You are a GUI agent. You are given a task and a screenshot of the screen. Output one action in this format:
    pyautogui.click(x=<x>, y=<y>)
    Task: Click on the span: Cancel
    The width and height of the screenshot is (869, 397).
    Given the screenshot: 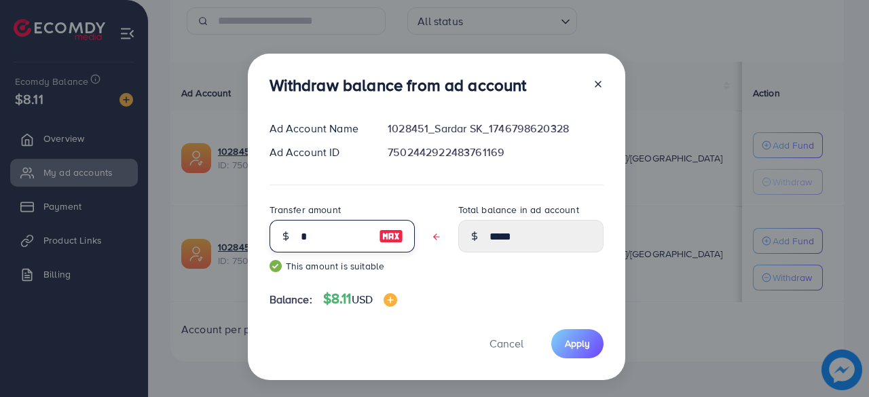 What is the action you would take?
    pyautogui.click(x=507, y=344)
    